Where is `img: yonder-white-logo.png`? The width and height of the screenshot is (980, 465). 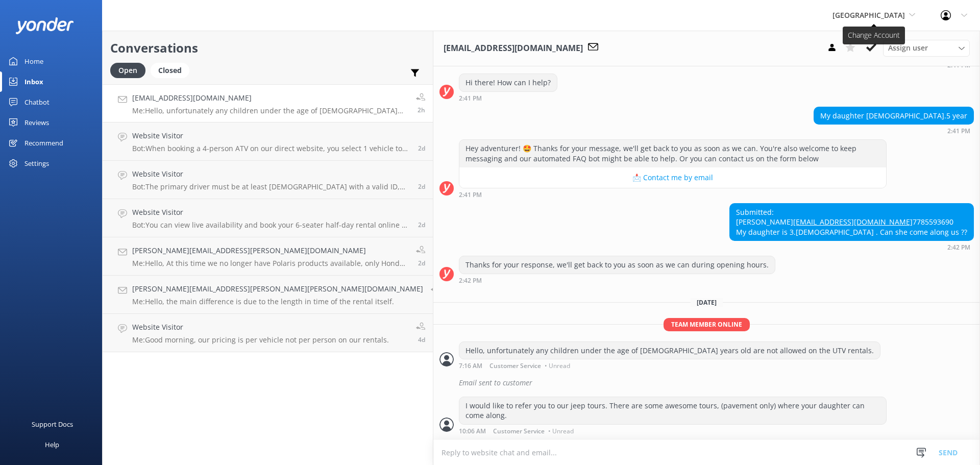
img: yonder-white-logo.png is located at coordinates (44, 26).